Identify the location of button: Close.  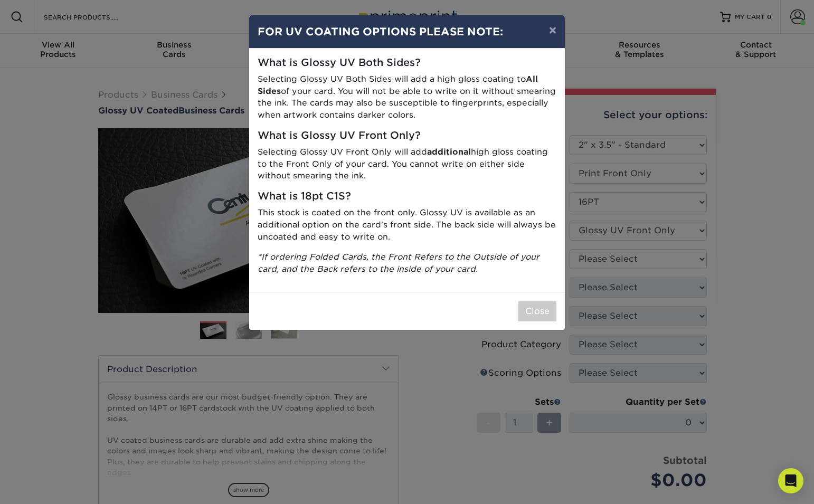
(537, 311).